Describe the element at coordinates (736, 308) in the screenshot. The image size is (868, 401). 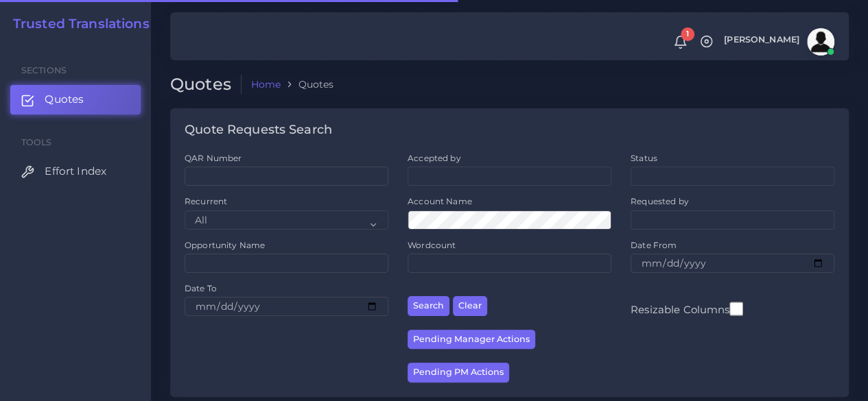
I see `input: Resizable Columns` at that location.